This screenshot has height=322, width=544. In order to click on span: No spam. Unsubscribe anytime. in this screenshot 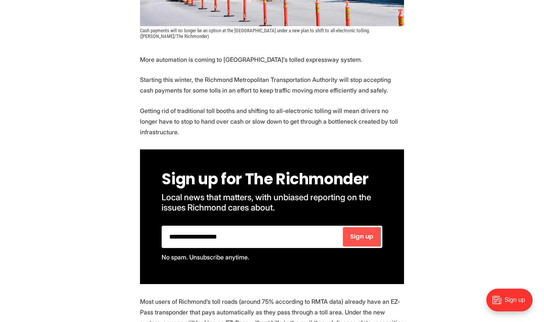, I will do `click(205, 257)`.